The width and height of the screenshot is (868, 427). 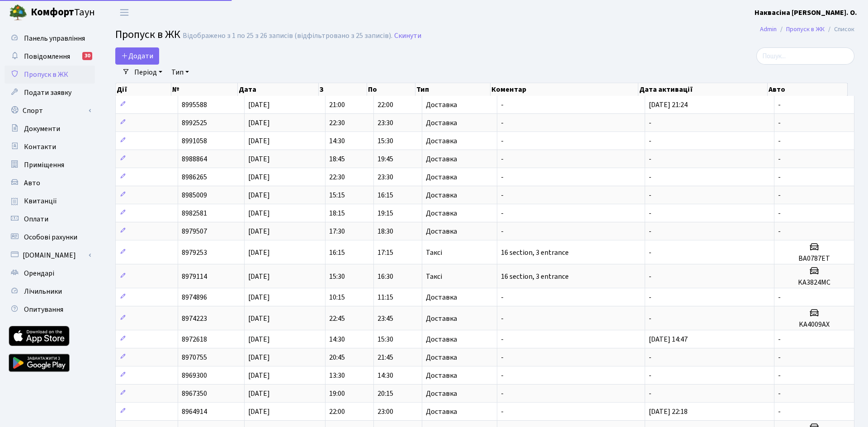 What do you see at coordinates (32, 183) in the screenshot?
I see `span: Авто` at bounding box center [32, 183].